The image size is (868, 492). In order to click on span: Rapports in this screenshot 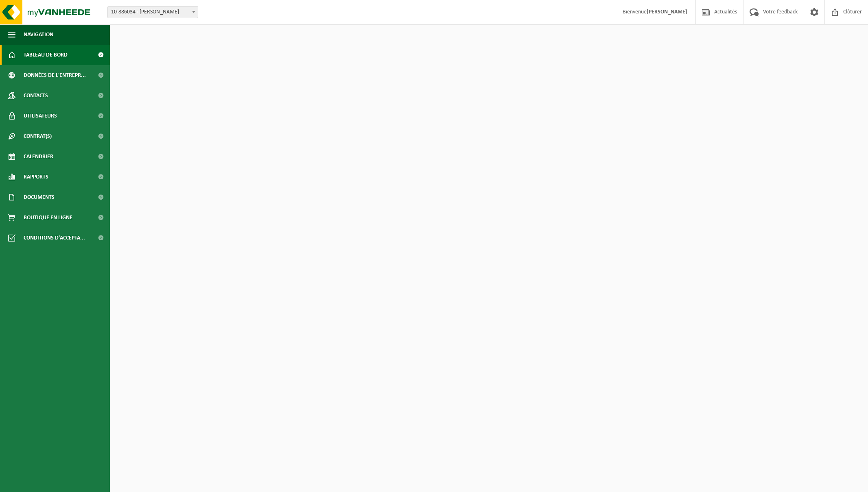, I will do `click(36, 177)`.